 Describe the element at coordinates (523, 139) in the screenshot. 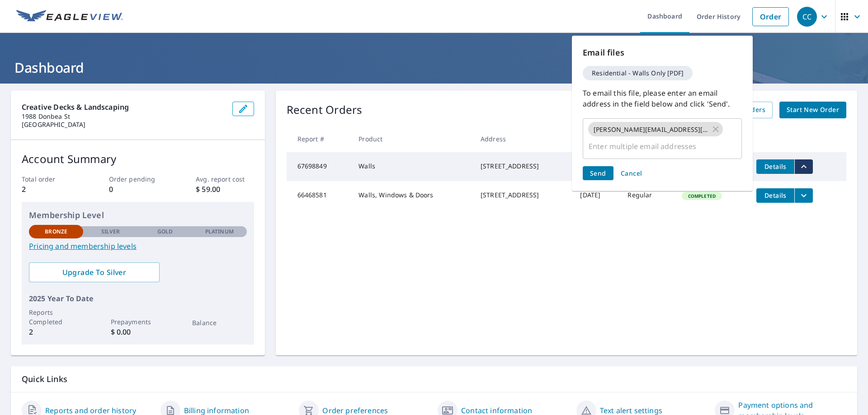

I see `th: Address` at that location.